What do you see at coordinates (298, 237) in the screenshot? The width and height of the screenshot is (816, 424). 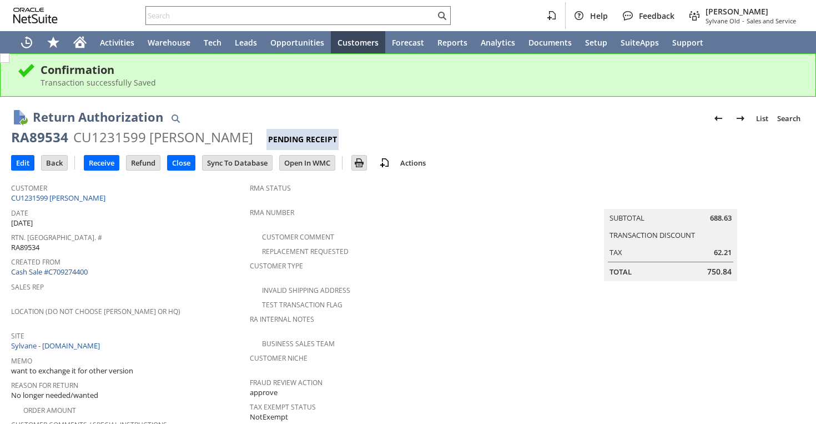 I see `a: Customer Comment` at bounding box center [298, 237].